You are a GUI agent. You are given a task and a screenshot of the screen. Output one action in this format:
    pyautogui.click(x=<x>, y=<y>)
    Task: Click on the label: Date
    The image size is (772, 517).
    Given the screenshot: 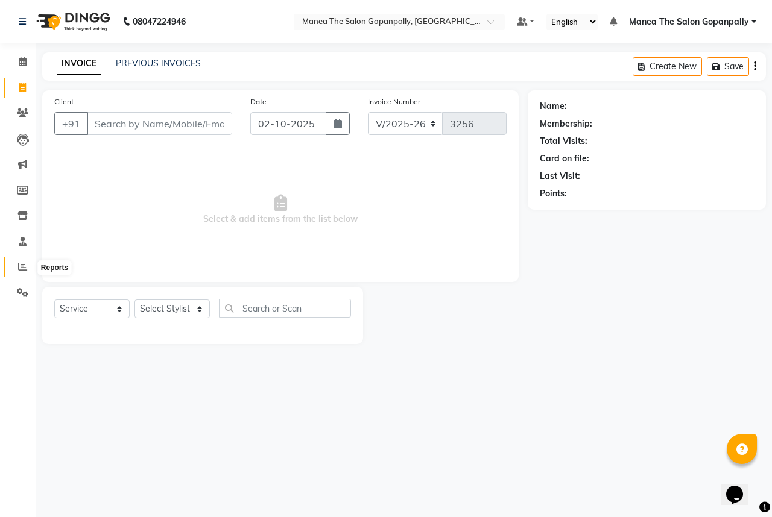 What is the action you would take?
    pyautogui.click(x=258, y=102)
    